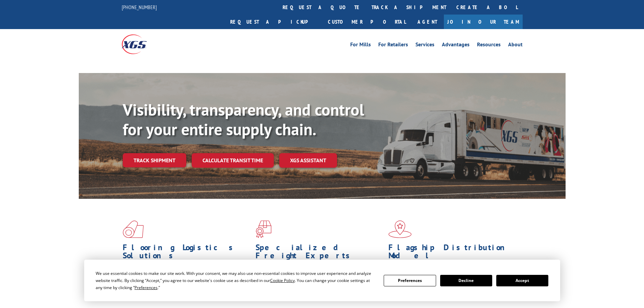  What do you see at coordinates (244, 119) in the screenshot?
I see `b: Visibility, transparency, and control for your entire supply chain.` at bounding box center [244, 119].